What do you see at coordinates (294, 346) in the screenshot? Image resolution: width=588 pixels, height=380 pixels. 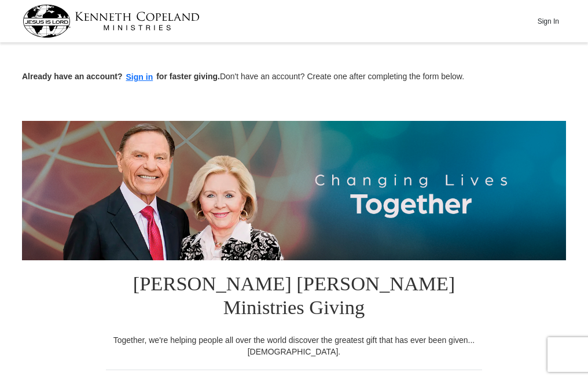 I see `div: Together, we're helping people all over the world discover the greatest gift that has ever been g...` at bounding box center [294, 346].